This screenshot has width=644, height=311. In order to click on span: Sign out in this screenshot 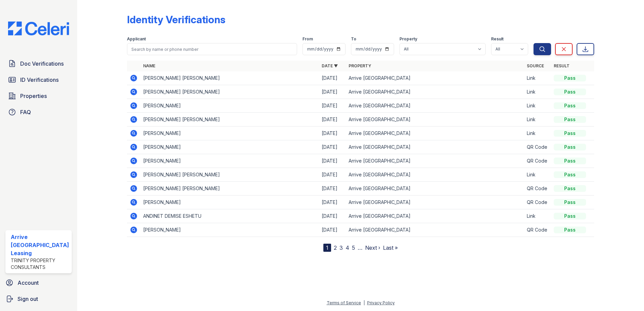, I will do `click(27, 299)`.